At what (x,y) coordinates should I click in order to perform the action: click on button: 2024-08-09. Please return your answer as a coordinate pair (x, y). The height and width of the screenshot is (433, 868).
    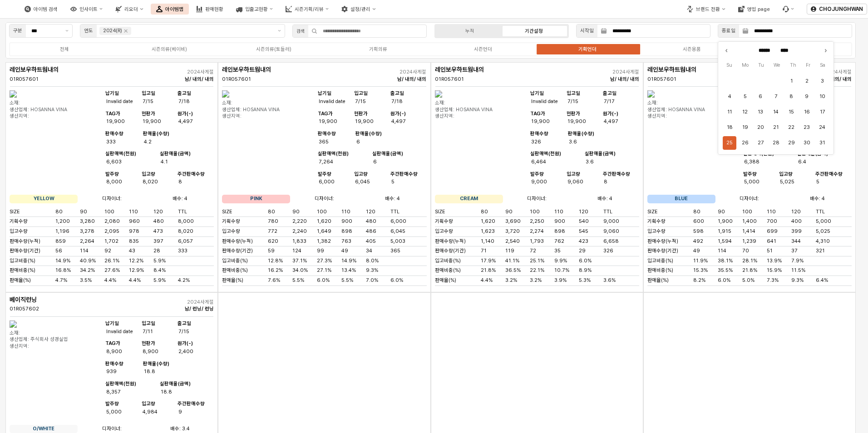
    Looking at the image, I should click on (806, 97).